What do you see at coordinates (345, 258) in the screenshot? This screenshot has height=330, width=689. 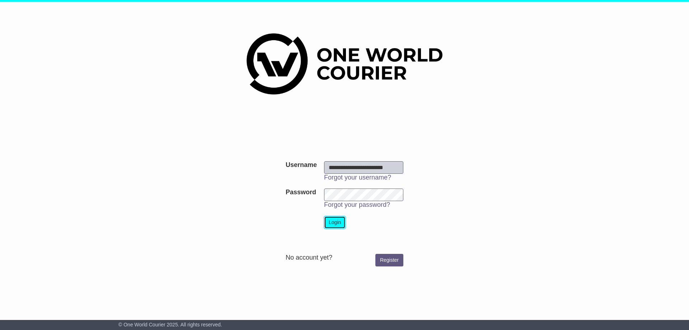 I see `div: No account yet?` at bounding box center [345, 258].